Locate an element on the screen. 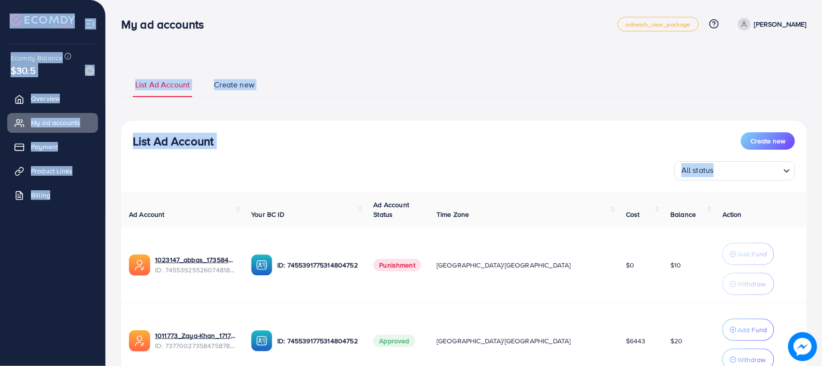 This screenshot has width=822, height=366. span: $6443 is located at coordinates (636, 341).